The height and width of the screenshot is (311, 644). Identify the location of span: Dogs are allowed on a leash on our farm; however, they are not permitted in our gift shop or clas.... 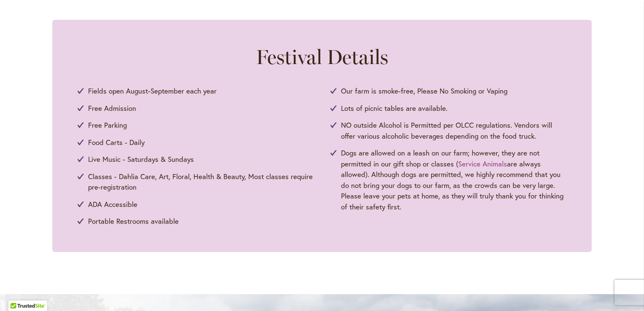
(454, 180).